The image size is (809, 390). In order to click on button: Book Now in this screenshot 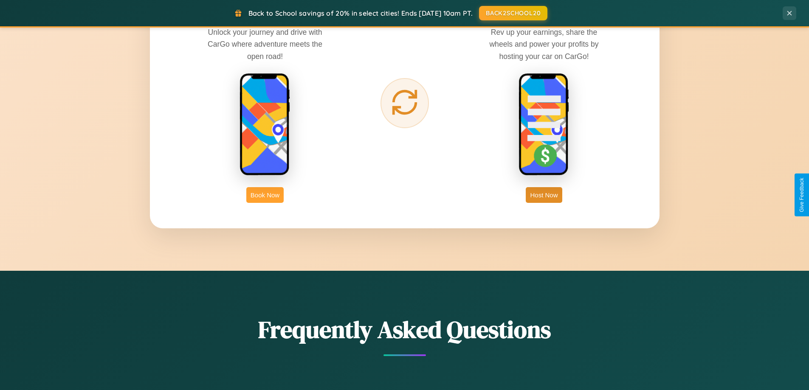, I will do `click(265, 195)`.